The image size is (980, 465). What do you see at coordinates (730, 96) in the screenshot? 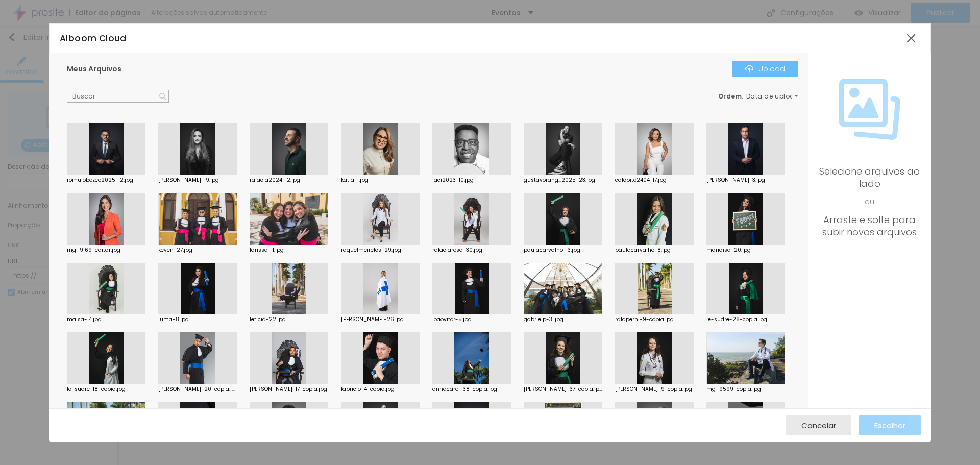
I see `span: Ordem` at bounding box center [730, 96].